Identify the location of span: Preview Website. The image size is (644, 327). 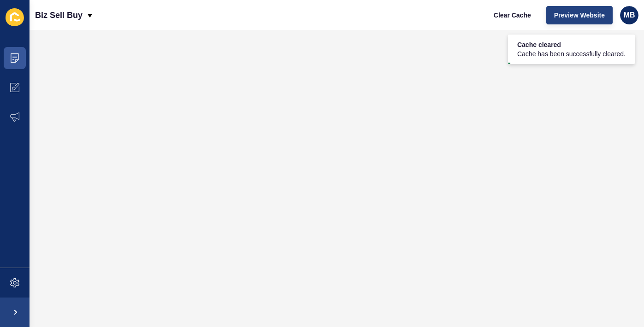
(579, 15).